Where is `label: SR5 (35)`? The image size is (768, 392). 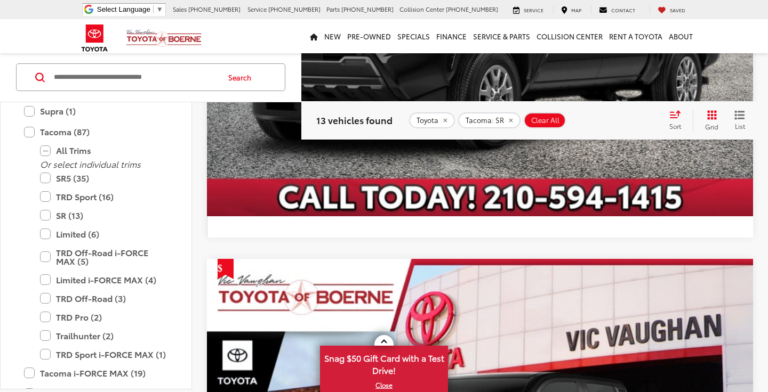 label: SR5 (35) is located at coordinates (104, 178).